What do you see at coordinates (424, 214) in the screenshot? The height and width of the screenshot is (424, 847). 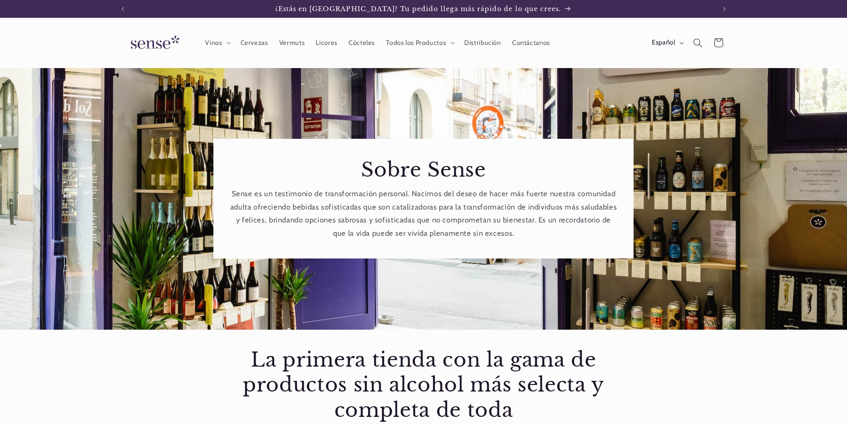 I see `p: Sense es un testimonio de transformación personal. Nacimos del deseo de hacer más fuerte nuestra...` at bounding box center [424, 214].